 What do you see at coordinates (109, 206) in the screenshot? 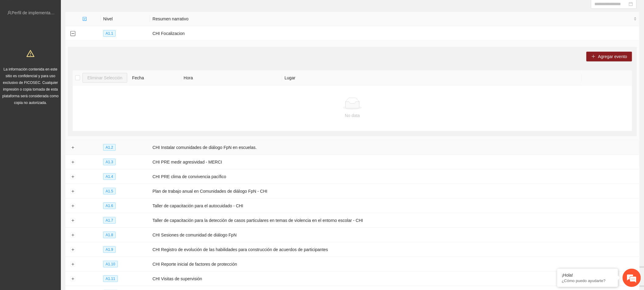
I see `span: A1.6` at bounding box center [109, 206].